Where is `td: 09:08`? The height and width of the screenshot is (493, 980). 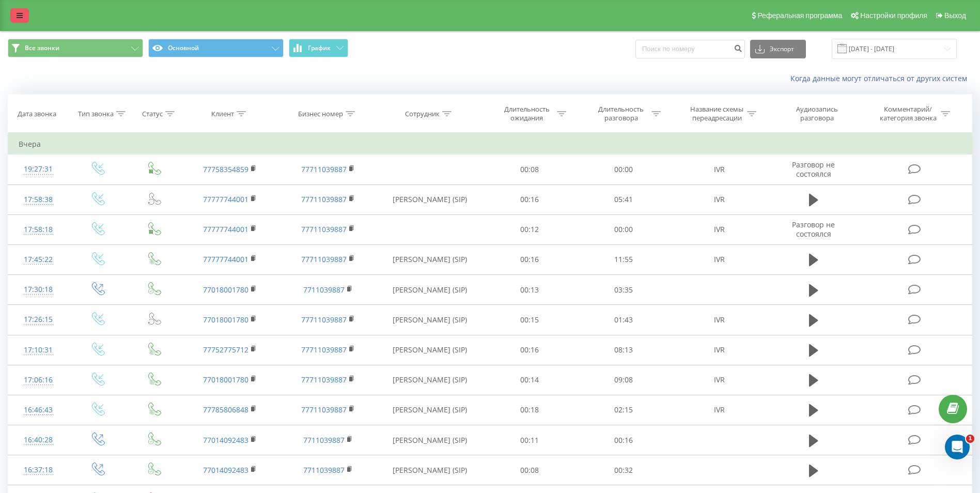
td: 09:08 is located at coordinates (623, 380).